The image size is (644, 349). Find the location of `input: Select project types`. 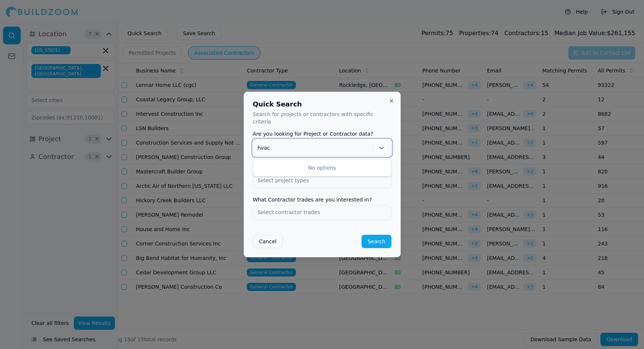

input: Select project types is located at coordinates (322, 180).